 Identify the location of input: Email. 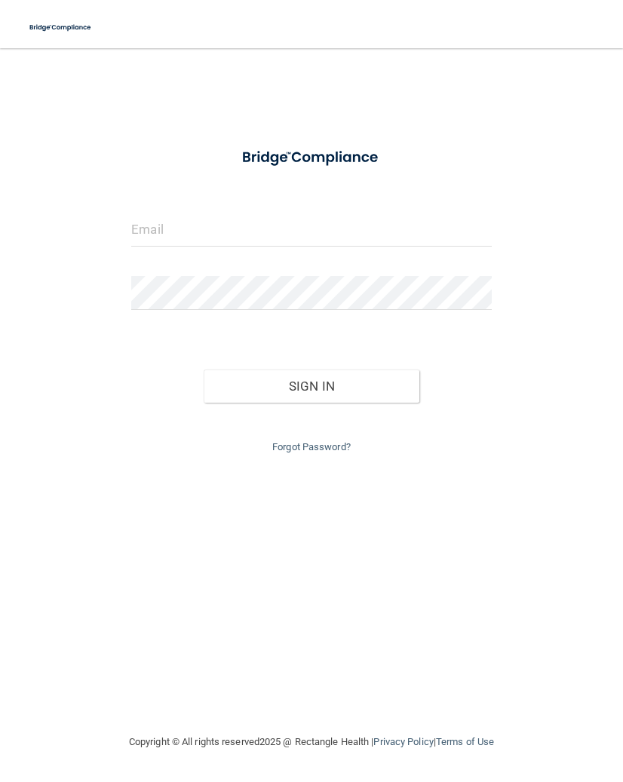
(311, 229).